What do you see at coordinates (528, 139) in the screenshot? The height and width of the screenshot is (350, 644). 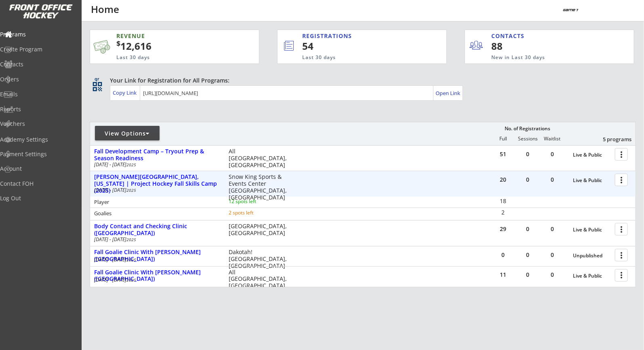 I see `div: Sessions` at bounding box center [528, 139].